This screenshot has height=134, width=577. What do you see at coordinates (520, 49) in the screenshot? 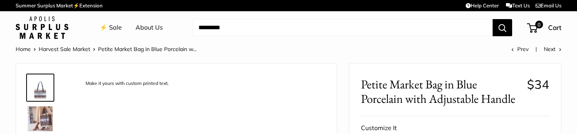
I see `a: Prev` at bounding box center [520, 49].